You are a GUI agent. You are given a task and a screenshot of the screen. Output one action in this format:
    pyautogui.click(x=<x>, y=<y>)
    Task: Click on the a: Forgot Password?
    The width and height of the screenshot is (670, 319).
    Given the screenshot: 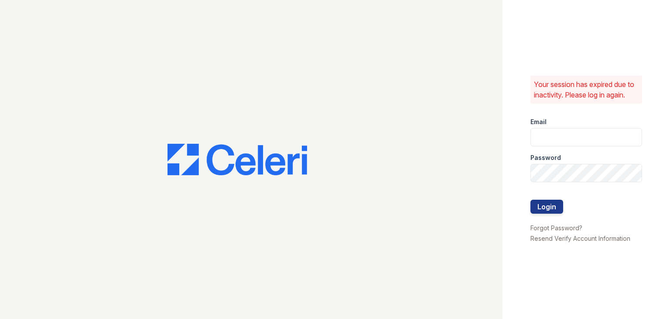 What is the action you would take?
    pyautogui.click(x=556, y=227)
    